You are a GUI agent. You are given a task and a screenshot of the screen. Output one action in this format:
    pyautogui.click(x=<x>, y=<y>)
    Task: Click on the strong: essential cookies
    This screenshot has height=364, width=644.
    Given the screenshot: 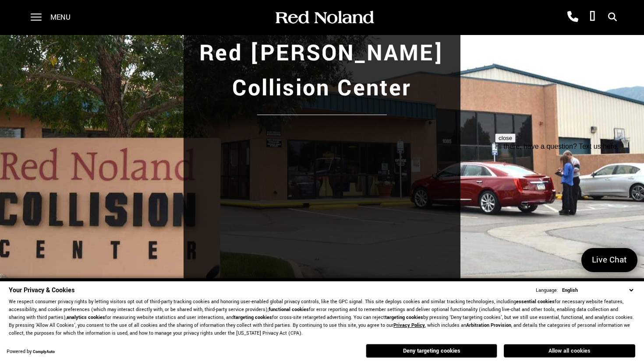 What is the action you would take?
    pyautogui.click(x=536, y=302)
    